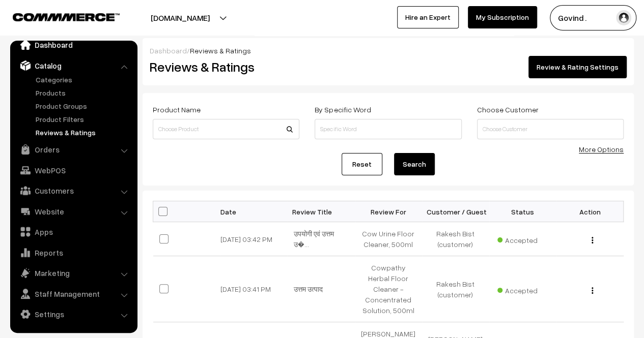 The image size is (644, 338). What do you see at coordinates (388, 212) in the screenshot?
I see `th: Review For` at bounding box center [388, 212].